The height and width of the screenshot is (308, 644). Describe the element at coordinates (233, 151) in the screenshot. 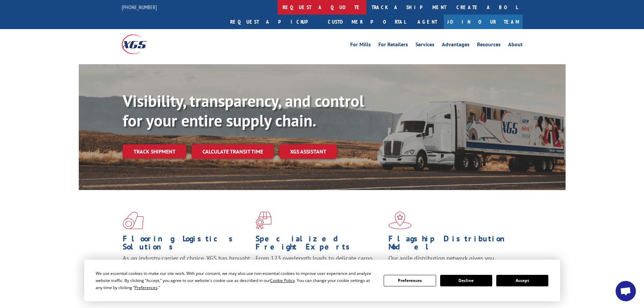

I see `a: Calculate transit time` at that location.